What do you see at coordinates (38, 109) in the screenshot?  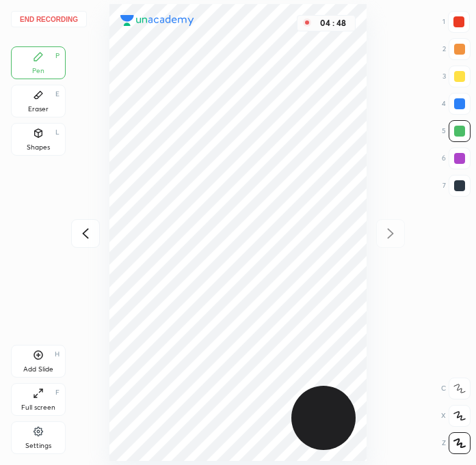 I see `div: Eraser` at bounding box center [38, 109].